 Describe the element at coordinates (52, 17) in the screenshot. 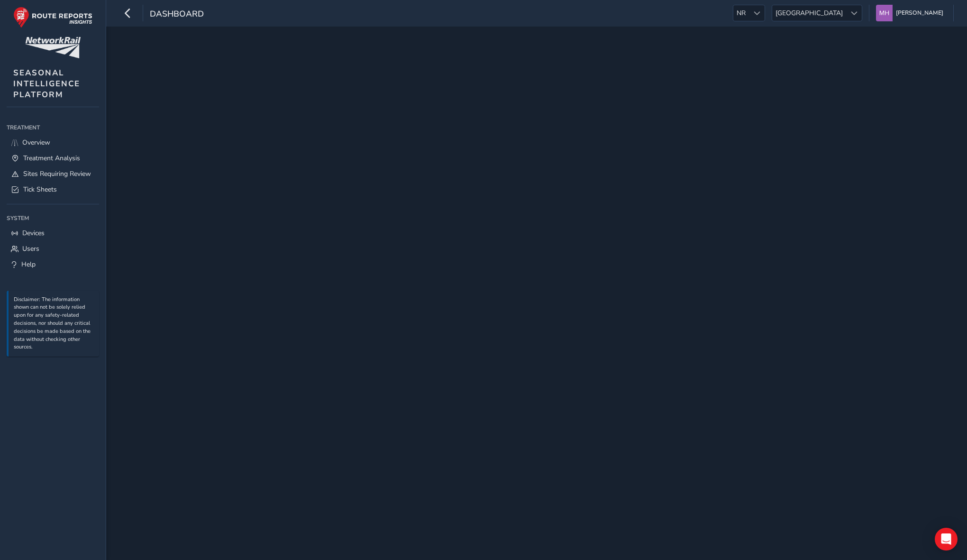

I see `img: rr logo` at that location.